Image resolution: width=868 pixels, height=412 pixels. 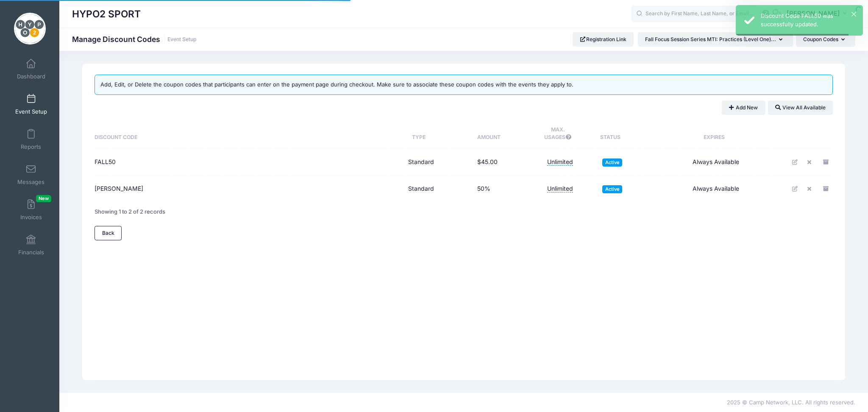 What do you see at coordinates (44, 198) in the screenshot?
I see `span: New` at bounding box center [44, 198].